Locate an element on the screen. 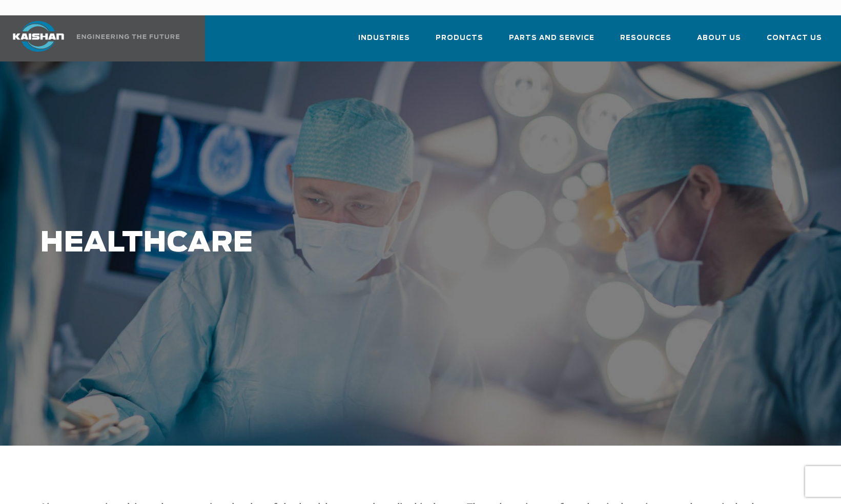 This screenshot has width=841, height=504. span: Resources is located at coordinates (646, 38).